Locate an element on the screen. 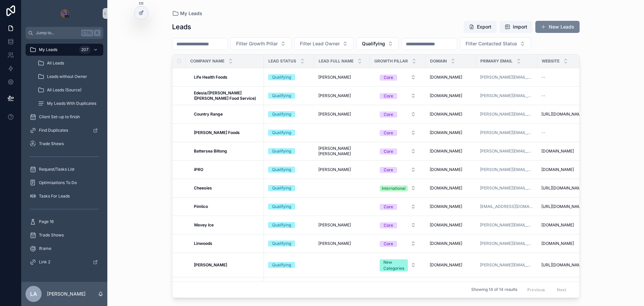 The image size is (644, 306). strong: Life Health Foods is located at coordinates (211, 77).